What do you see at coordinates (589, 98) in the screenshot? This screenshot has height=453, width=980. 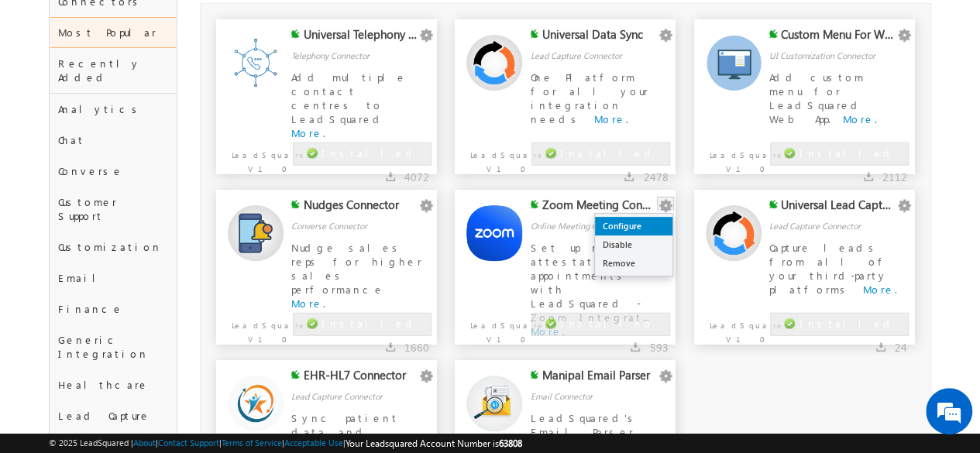 I see `span: One Platform for all your integration needs` at bounding box center [589, 98].